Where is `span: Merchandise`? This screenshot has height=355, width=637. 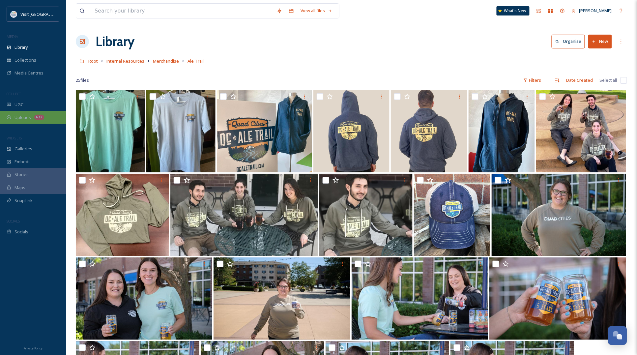
span: Merchandise is located at coordinates (166, 61).